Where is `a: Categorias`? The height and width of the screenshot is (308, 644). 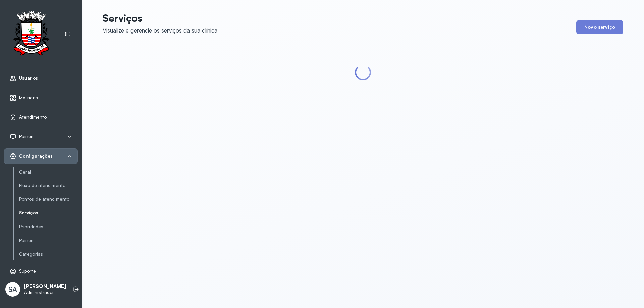 a: Categorias is located at coordinates (48, 254).